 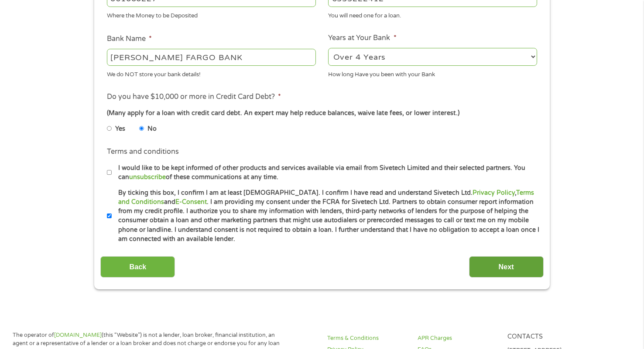 What do you see at coordinates (494, 192) in the screenshot?
I see `a: Privacy Policy` at bounding box center [494, 192].